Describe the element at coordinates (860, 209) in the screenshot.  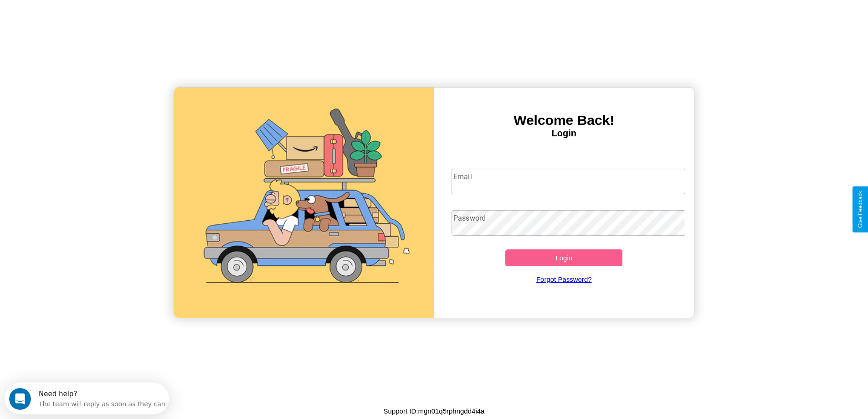
I see `div: Give Feedback` at that location.